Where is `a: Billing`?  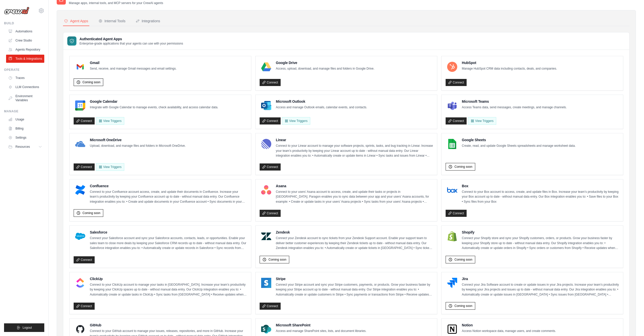 a: Billing is located at coordinates (25, 128).